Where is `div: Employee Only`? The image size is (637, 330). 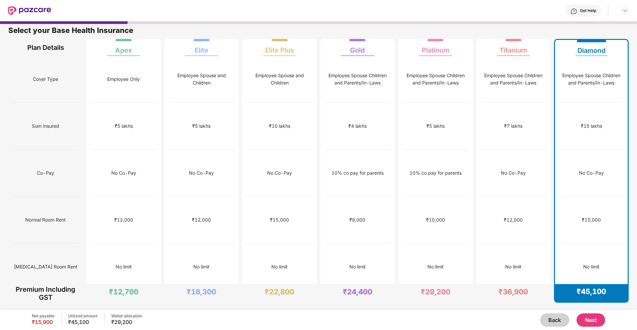
div: Employee Only is located at coordinates (124, 79).